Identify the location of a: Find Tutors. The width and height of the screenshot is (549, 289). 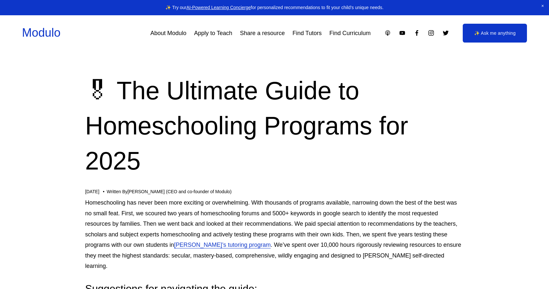
(307, 33).